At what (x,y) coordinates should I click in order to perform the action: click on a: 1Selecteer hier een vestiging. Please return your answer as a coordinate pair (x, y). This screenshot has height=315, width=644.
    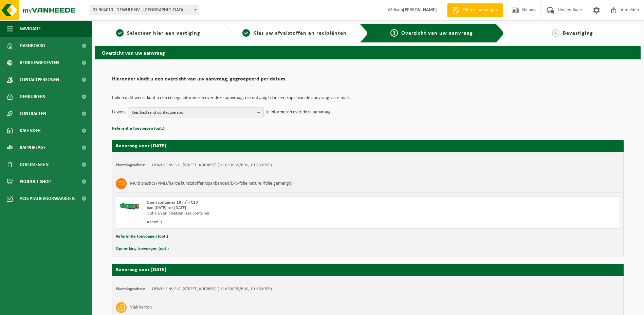
    Looking at the image, I should click on (158, 33).